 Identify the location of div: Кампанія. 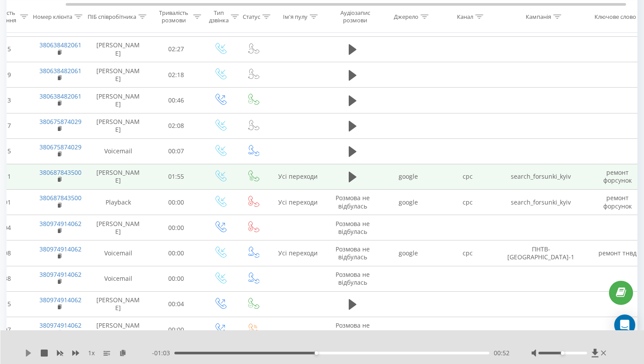
(538, 16).